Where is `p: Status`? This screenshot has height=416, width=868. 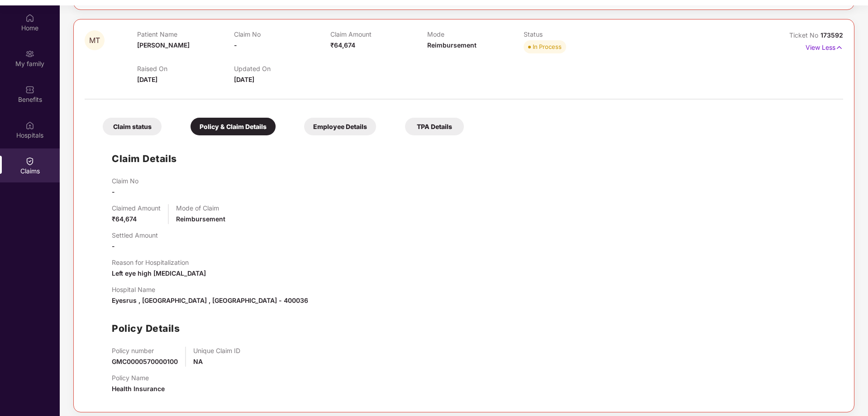
p: Status is located at coordinates (572, 34).